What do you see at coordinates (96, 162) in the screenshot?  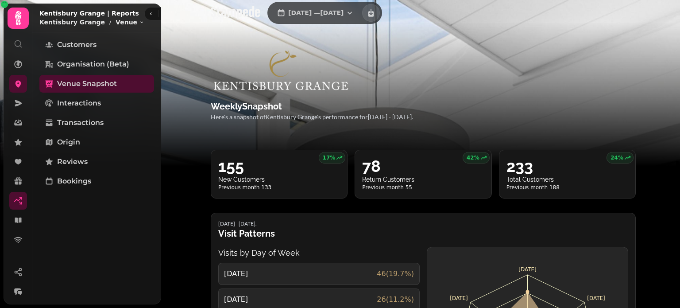 I see `a: Reviews` at bounding box center [96, 162].